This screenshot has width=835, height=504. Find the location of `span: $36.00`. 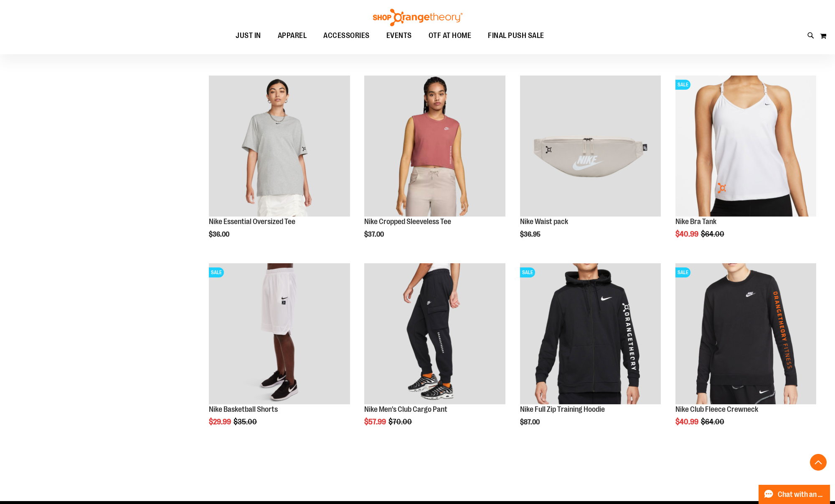

span: $36.00 is located at coordinates (220, 234).